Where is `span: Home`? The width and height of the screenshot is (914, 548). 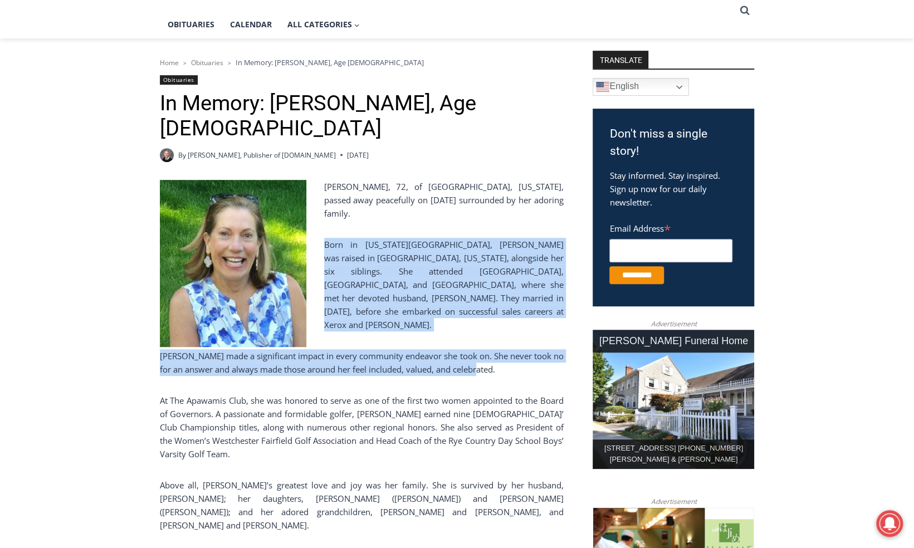 span: Home is located at coordinates (169, 62).